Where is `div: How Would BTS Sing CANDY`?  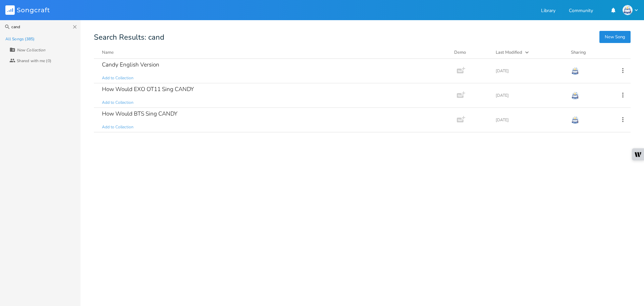
div: How Would BTS Sing CANDY is located at coordinates (139, 113).